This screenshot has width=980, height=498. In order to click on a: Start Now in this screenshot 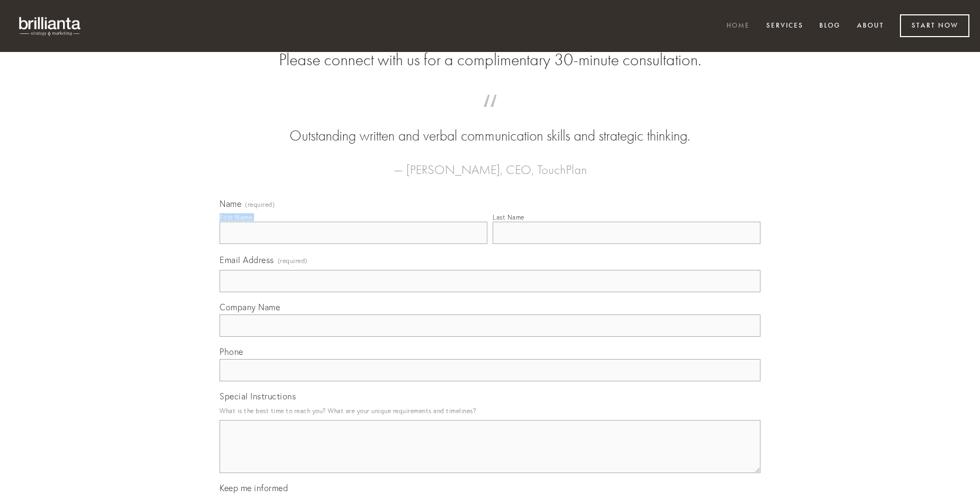, I will do `click(935, 25)`.